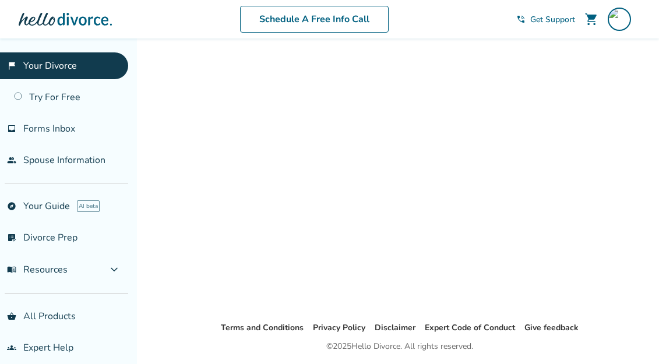  I want to click on a: Schedule A Free Info Call, so click(314, 19).